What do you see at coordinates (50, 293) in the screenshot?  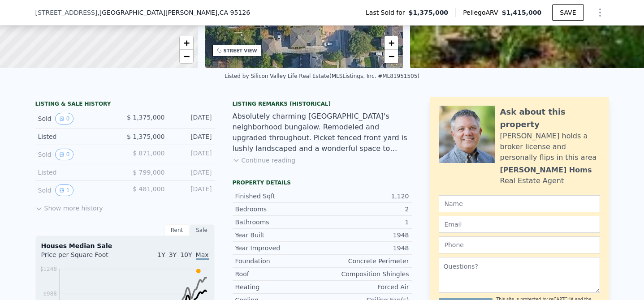 I see `tspan: $988` at bounding box center [50, 293].